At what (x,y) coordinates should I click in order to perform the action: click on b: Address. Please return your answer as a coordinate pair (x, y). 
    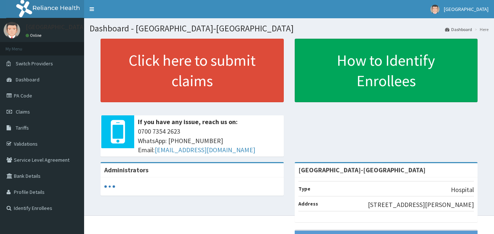
    Looking at the image, I should click on (308, 204).